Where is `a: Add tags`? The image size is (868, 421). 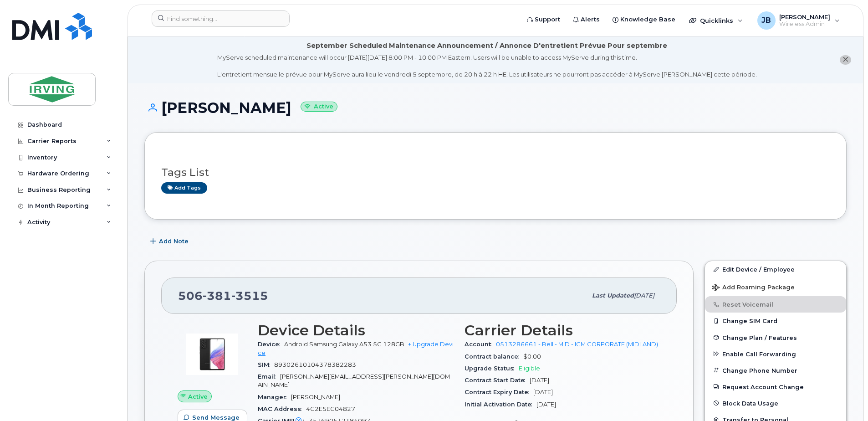 a: Add tags is located at coordinates (184, 188).